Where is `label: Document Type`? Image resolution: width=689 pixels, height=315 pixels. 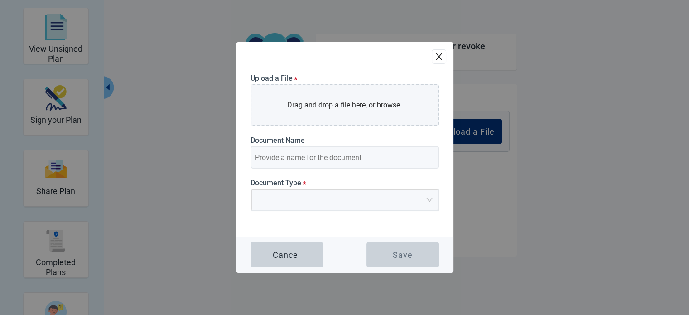 label: Document Type is located at coordinates (345, 182).